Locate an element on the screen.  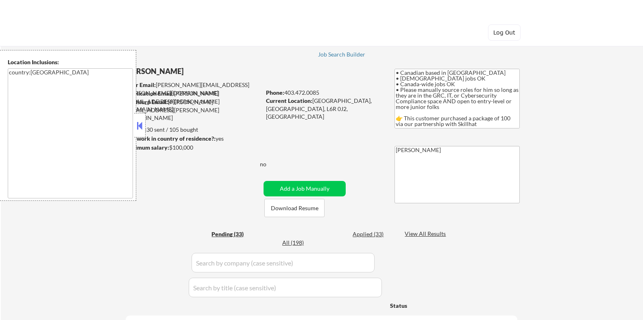
button: Download Resume is located at coordinates (295, 208).